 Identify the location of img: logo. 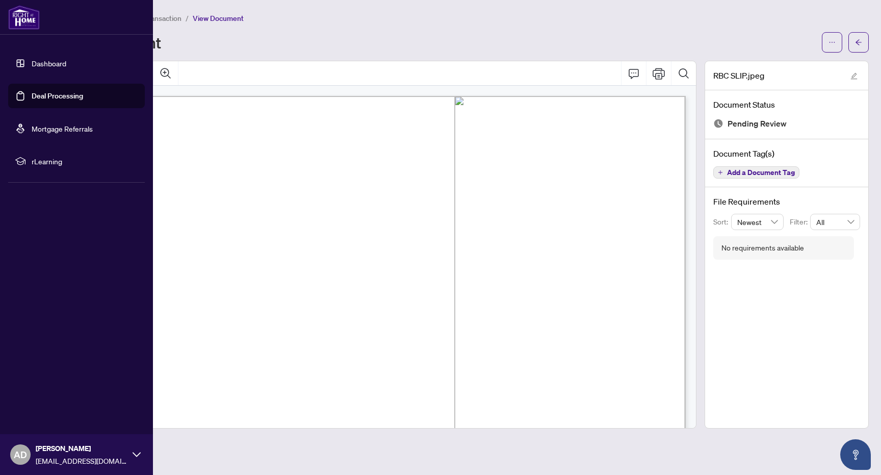
(24, 17).